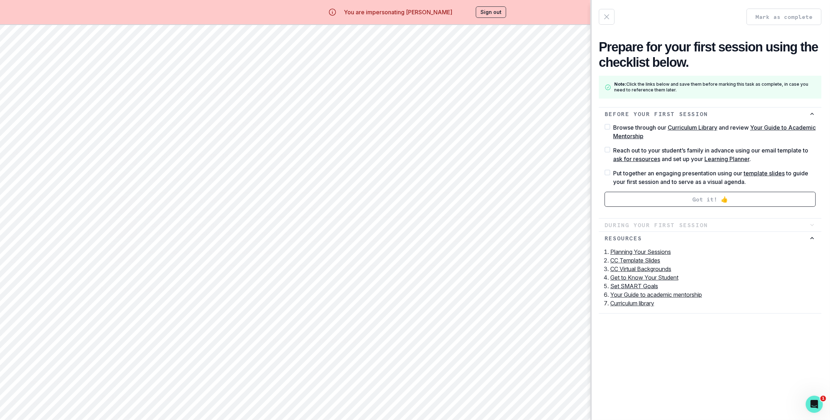 The image size is (830, 420). What do you see at coordinates (715, 87) in the screenshot?
I see `p: Click the links below and save them before marking this task as complete, in case you need to ref...` at bounding box center [715, 87].